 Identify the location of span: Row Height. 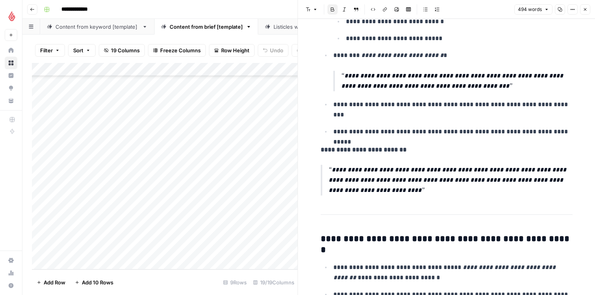
(235, 50).